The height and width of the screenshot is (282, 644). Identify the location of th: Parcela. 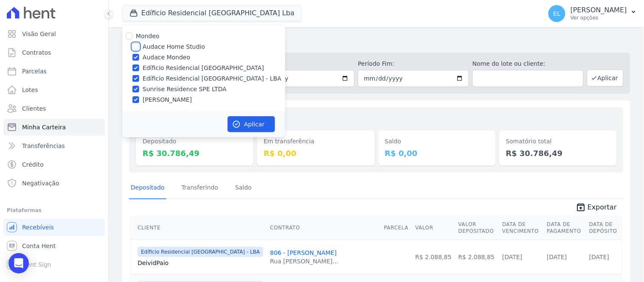
(397, 228).